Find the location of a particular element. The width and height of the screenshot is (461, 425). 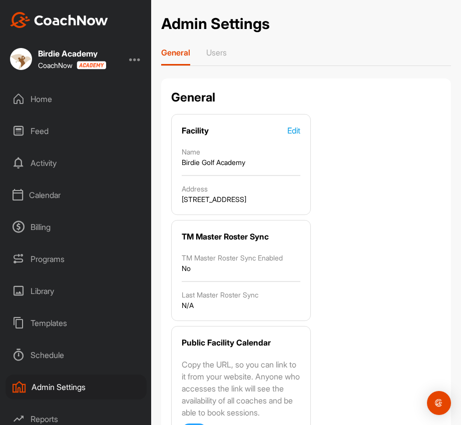

p: General is located at coordinates (176, 53).